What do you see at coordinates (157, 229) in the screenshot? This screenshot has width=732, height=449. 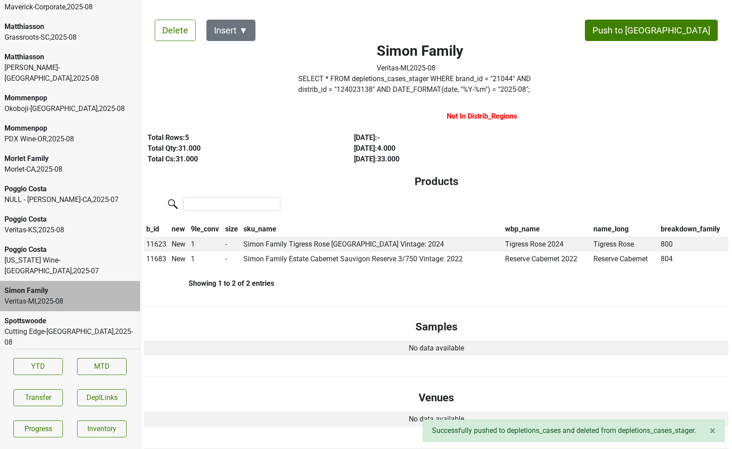 I see `th: b_id: activate to sort column descending` at bounding box center [157, 229].